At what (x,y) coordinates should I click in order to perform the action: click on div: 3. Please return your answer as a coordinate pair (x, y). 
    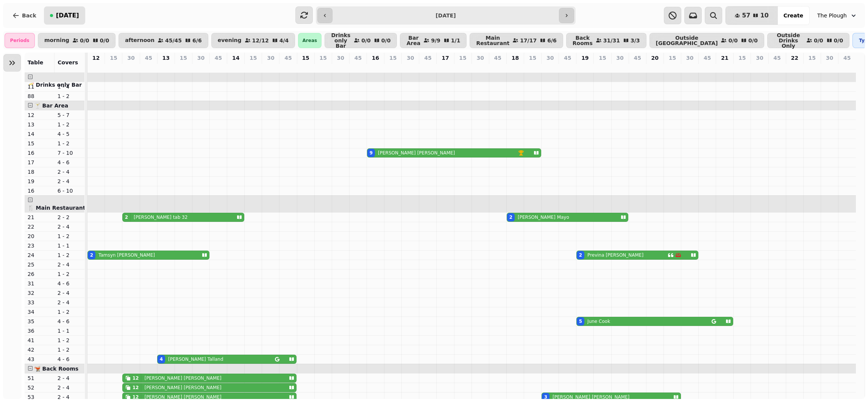
    Looking at the image, I should click on (546, 397).